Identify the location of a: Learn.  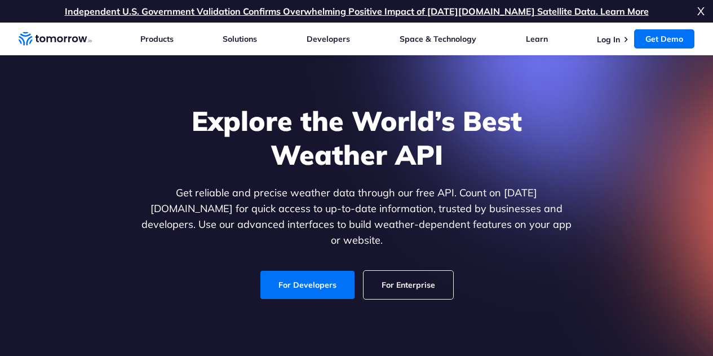
(537, 39).